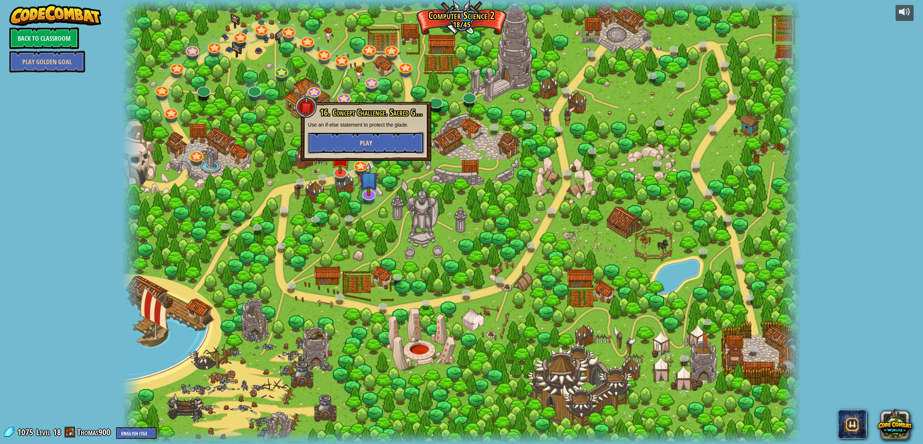 Image resolution: width=923 pixels, height=444 pixels. I want to click on img: level-banner-unstarted.png, so click(341, 157).